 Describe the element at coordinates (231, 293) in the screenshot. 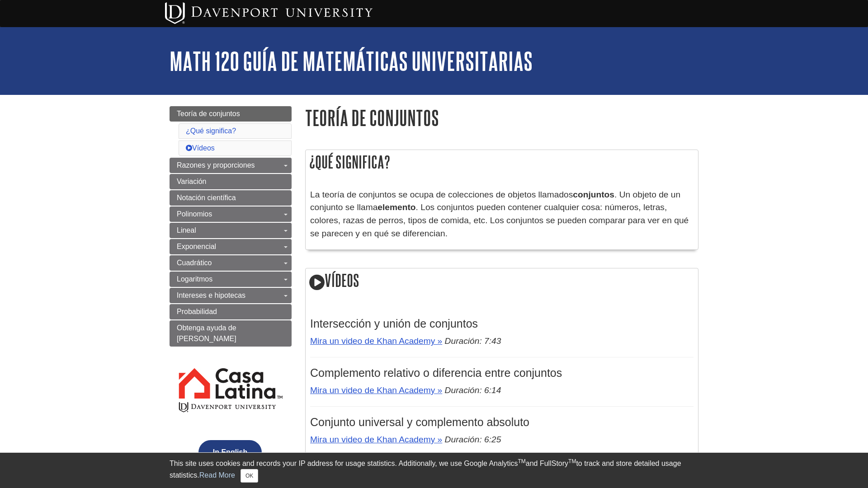

I see `div: Guide Page Menu` at that location.